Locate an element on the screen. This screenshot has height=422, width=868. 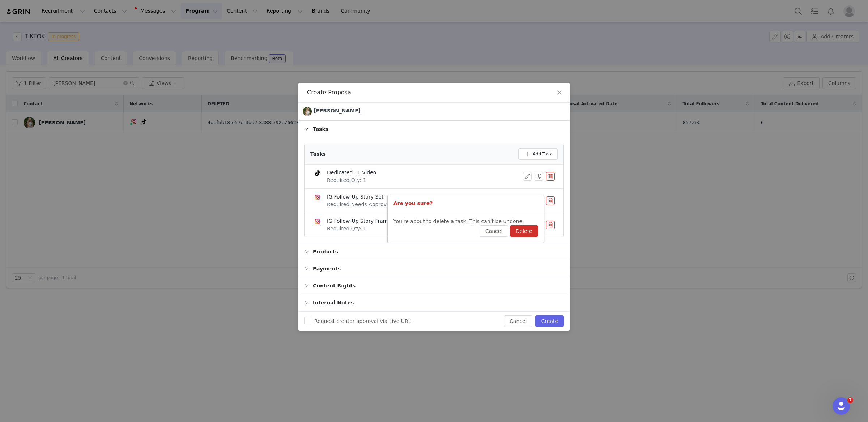
span: Request creator approval via Live URL is located at coordinates (363, 321).